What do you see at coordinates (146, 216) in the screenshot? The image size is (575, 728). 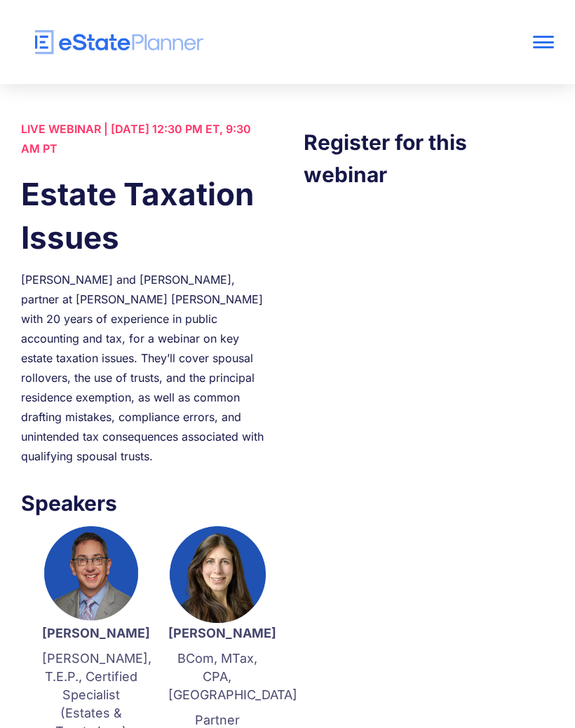 I see `h1: Estate Taxation Issues` at bounding box center [146, 216].